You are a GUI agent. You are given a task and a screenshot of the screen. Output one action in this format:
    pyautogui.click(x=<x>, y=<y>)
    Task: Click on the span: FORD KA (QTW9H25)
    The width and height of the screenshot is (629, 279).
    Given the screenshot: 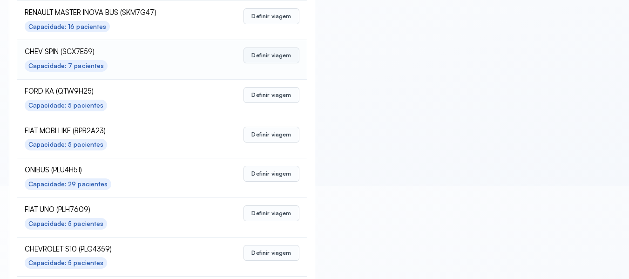 What is the action you would take?
    pyautogui.click(x=120, y=91)
    